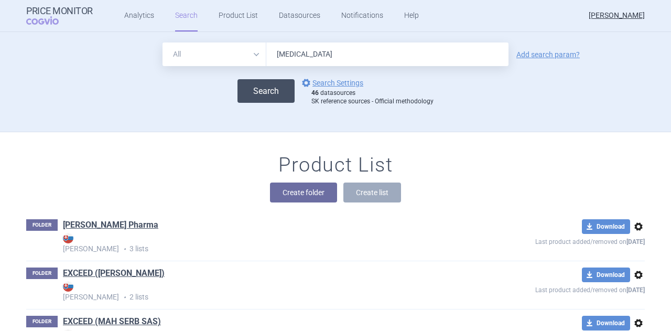 This screenshot has width=671, height=331. Describe the element at coordinates (261, 243) in the screenshot. I see `p: 3 lists` at that location.